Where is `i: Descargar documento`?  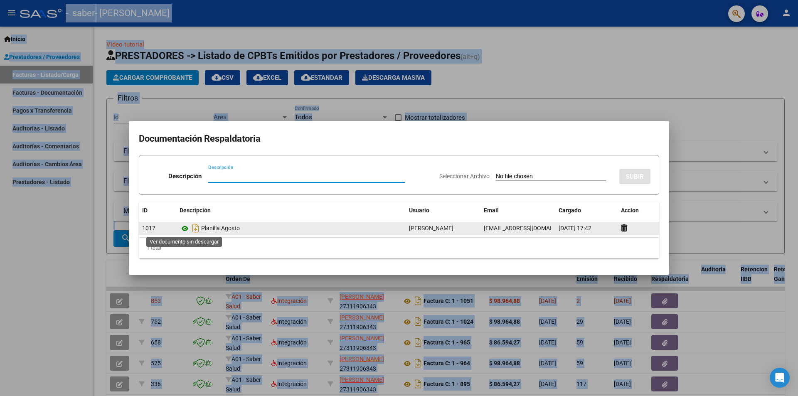
i: Descargar documento is located at coordinates (196, 228).